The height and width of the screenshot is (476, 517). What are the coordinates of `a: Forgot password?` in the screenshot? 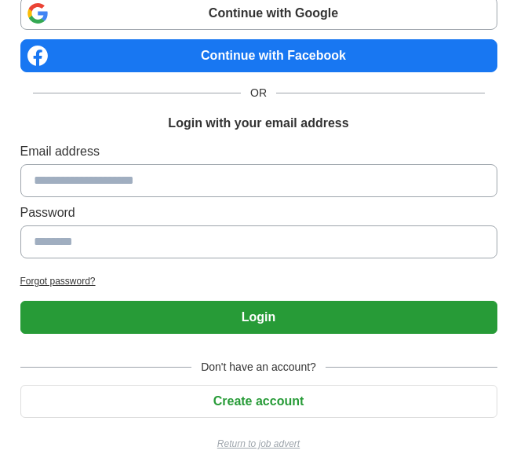 It's located at (259, 281).